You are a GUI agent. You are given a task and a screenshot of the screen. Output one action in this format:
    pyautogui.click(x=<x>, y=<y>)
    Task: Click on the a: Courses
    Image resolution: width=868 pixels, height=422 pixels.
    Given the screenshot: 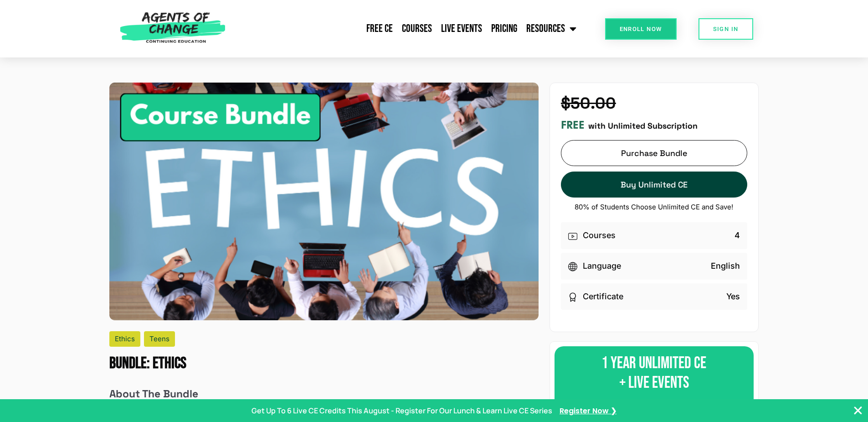 What is the action you would take?
    pyautogui.click(x=417, y=29)
    